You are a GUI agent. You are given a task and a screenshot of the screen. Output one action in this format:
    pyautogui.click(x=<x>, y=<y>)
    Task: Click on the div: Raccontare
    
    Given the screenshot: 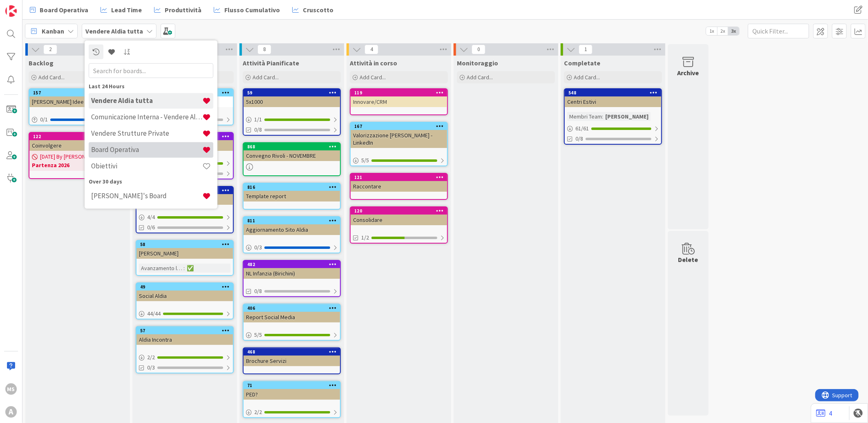 What is the action you would take?
    pyautogui.click(x=399, y=186)
    